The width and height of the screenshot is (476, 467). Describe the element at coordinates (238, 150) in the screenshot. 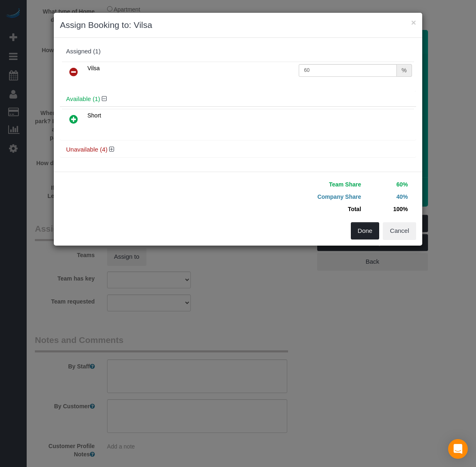

I see `h4: Unavailable (4)` at that location.